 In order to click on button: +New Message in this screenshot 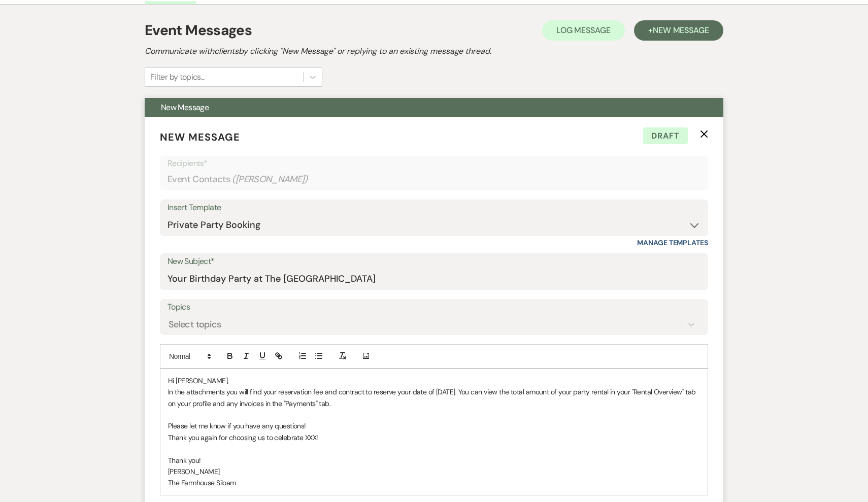, I will do `click(679, 30)`.